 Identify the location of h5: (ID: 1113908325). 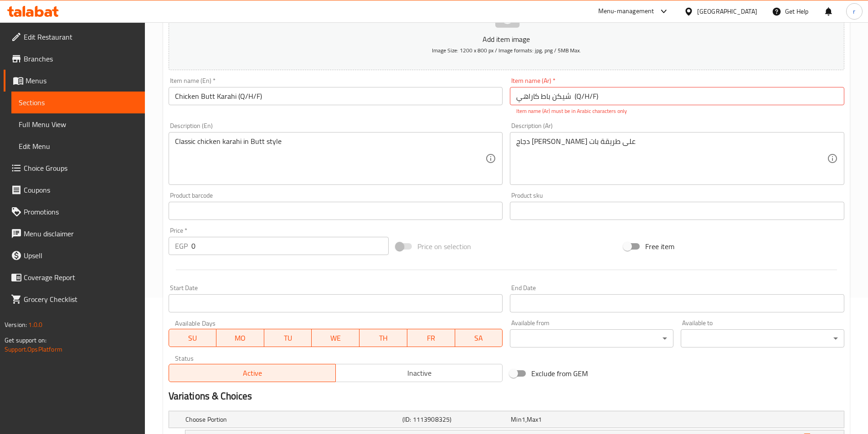
(455, 420).